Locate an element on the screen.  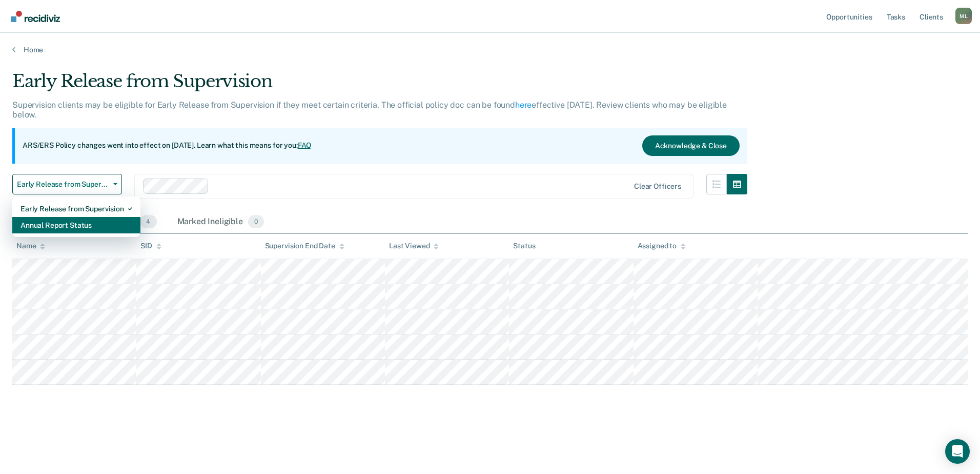
div: Status is located at coordinates (524, 246).